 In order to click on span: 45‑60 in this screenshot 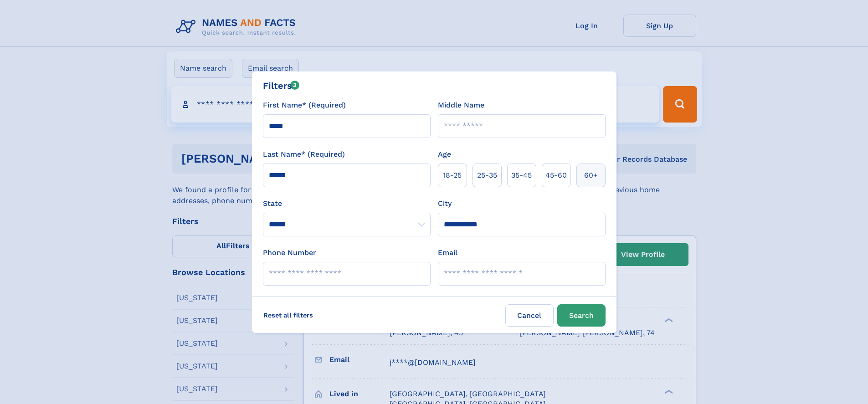, I will do `click(556, 176)`.